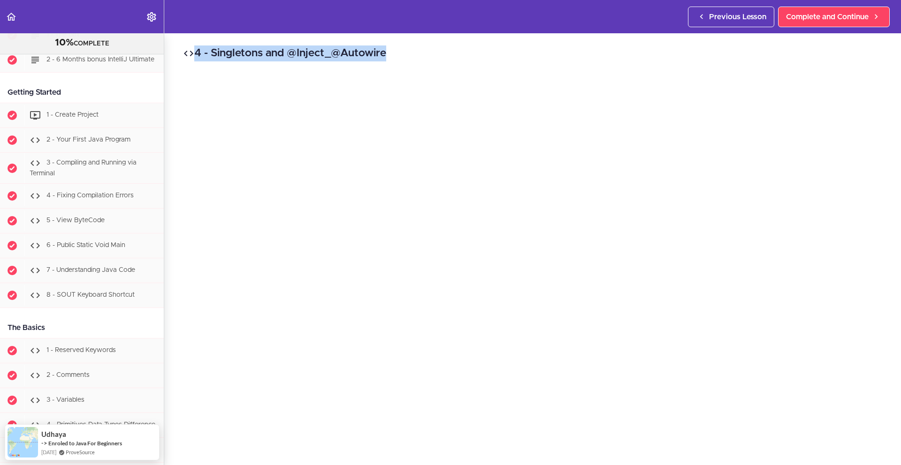  I want to click on span: 7 - Understanding Java Code, so click(91, 271).